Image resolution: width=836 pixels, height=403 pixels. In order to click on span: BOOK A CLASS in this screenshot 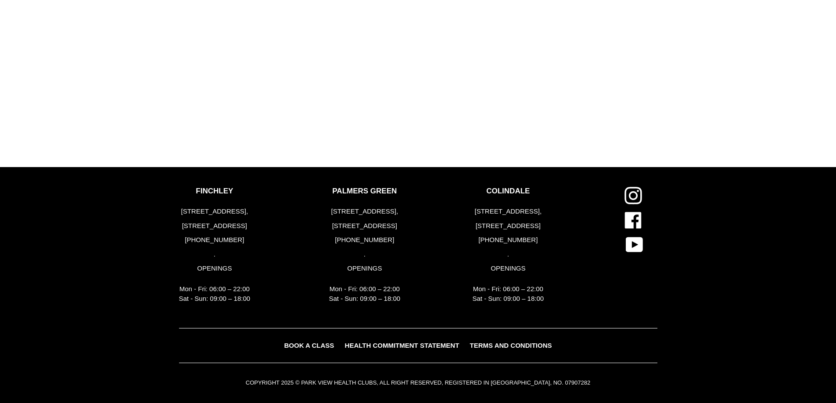, I will do `click(309, 345)`.